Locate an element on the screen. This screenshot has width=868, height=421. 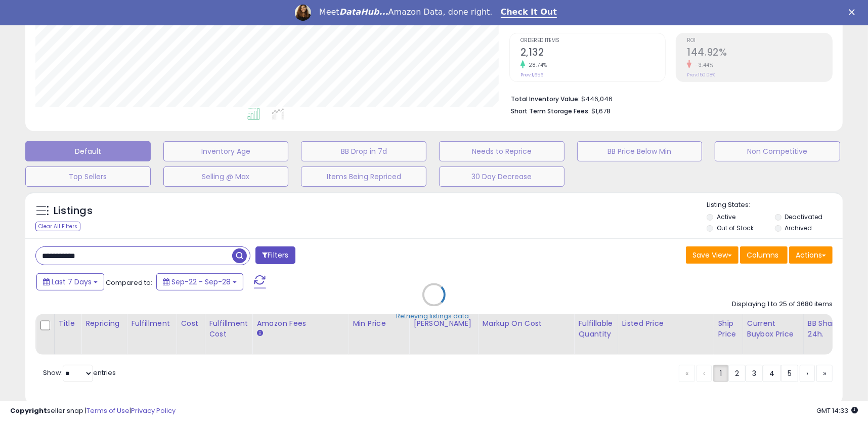
button: BB Drop in 7d is located at coordinates (364, 151).